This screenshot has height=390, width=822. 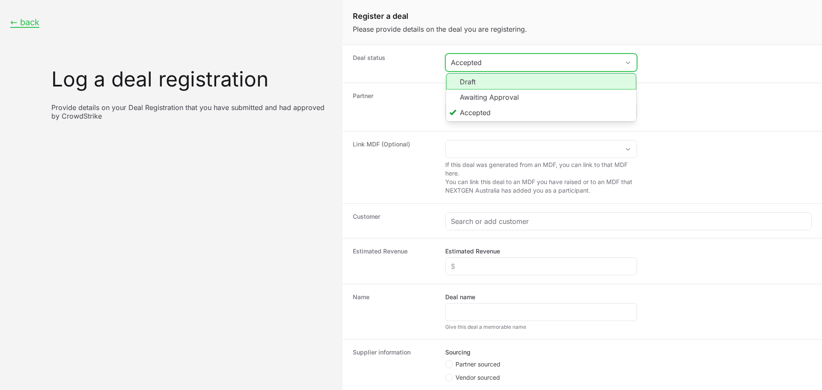 What do you see at coordinates (582, 29) in the screenshot?
I see `p: Please provide details on the deal you are registering.` at bounding box center [582, 29].